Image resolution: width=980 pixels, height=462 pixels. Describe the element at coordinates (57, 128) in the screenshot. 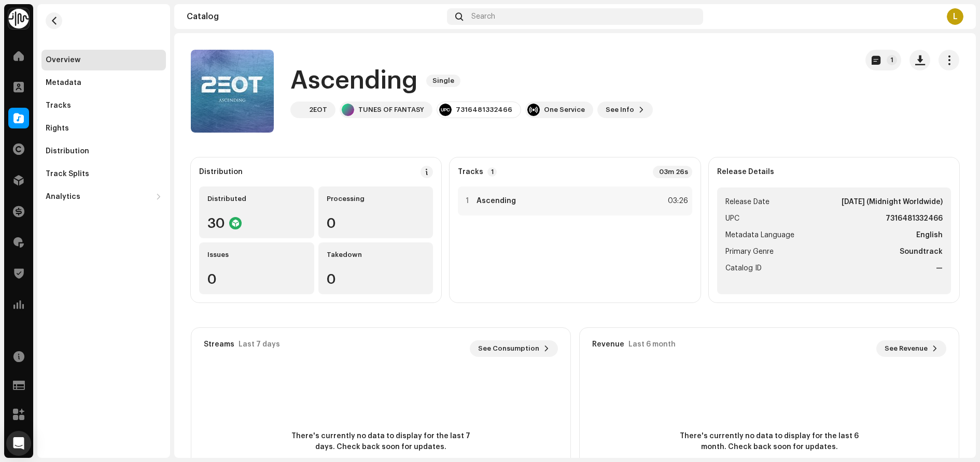

I see `div: Rights` at that location.